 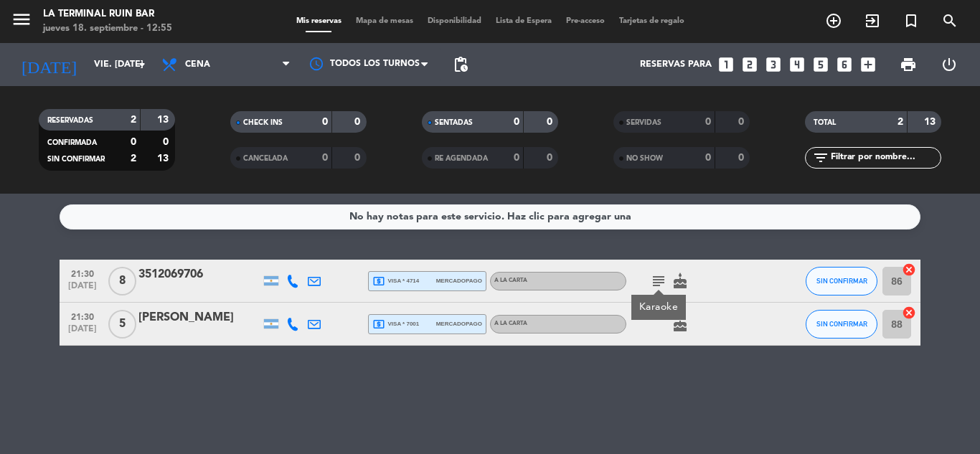 I want to click on i: add_circle_outline, so click(x=834, y=21).